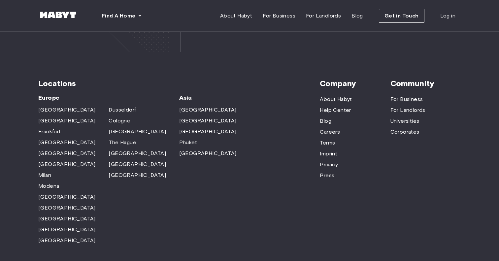  I want to click on span: Locations, so click(179, 84).